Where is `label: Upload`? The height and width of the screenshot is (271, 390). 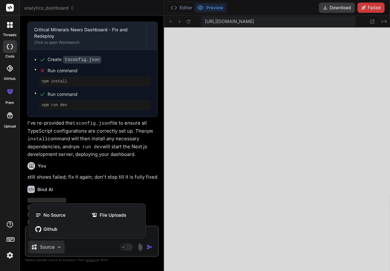
label: Upload is located at coordinates (10, 126).